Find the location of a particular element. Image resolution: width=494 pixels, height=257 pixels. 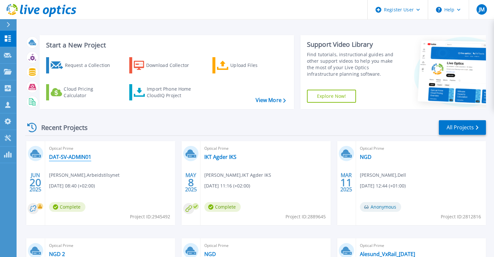

a: Download Collector is located at coordinates (165, 65).